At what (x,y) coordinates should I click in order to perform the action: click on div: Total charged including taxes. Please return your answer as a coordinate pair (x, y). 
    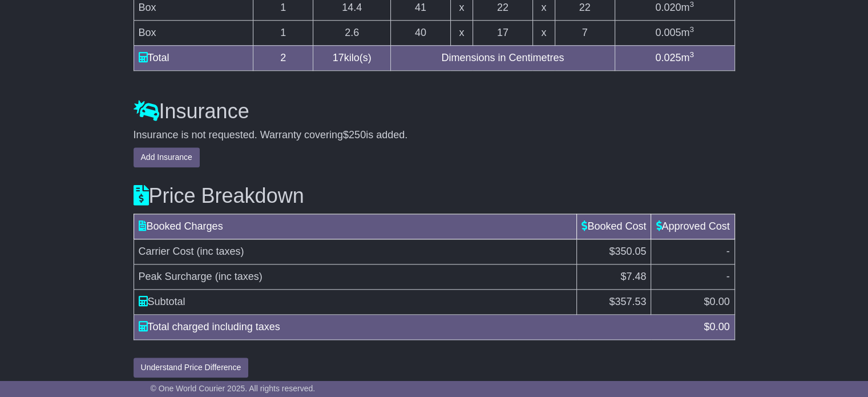
    Looking at the image, I should click on (416, 327).